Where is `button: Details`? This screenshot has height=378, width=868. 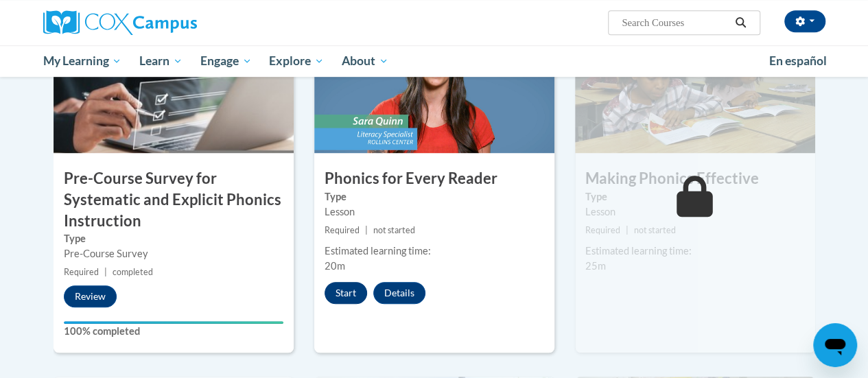 button: Details is located at coordinates (399, 293).